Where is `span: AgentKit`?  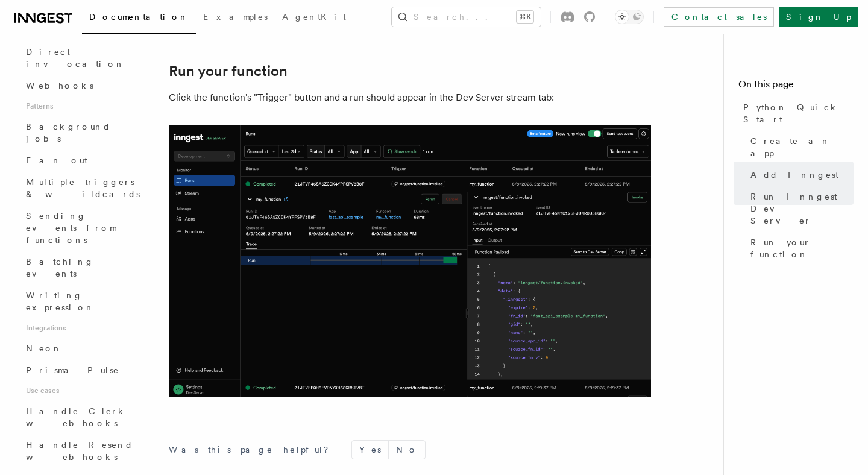 span: AgentKit is located at coordinates (314, 17).